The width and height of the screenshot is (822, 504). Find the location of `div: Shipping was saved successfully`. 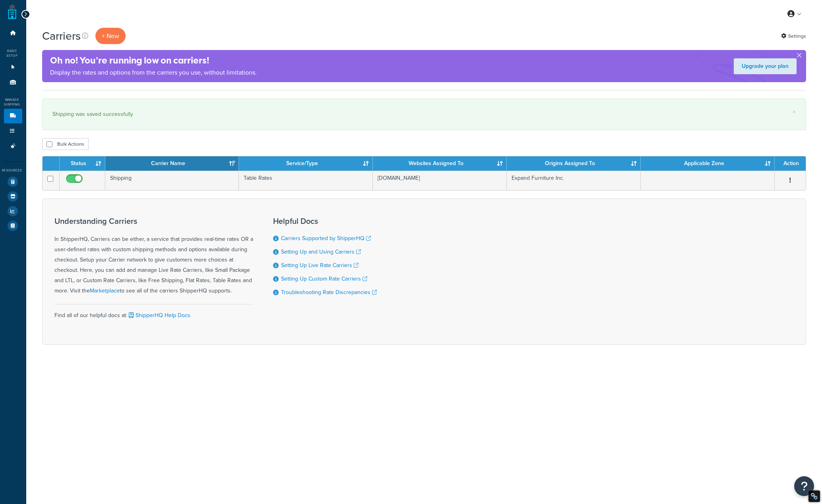

div: Shipping was saved successfully is located at coordinates (425, 114).